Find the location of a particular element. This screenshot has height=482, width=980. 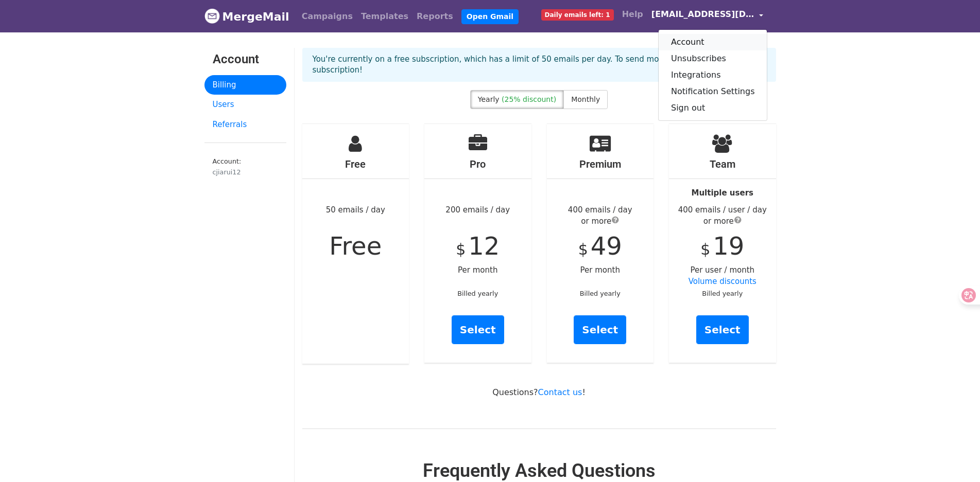

img: MergeMail logo is located at coordinates (212, 16).